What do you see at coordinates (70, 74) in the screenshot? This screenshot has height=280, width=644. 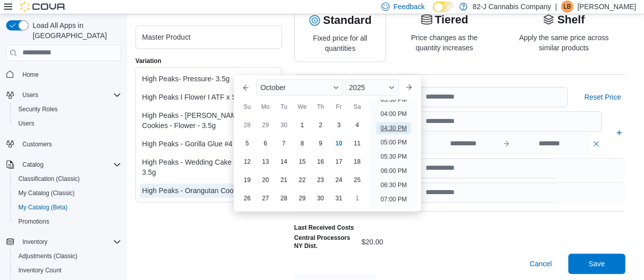 I see `span: Home` at bounding box center [70, 74].